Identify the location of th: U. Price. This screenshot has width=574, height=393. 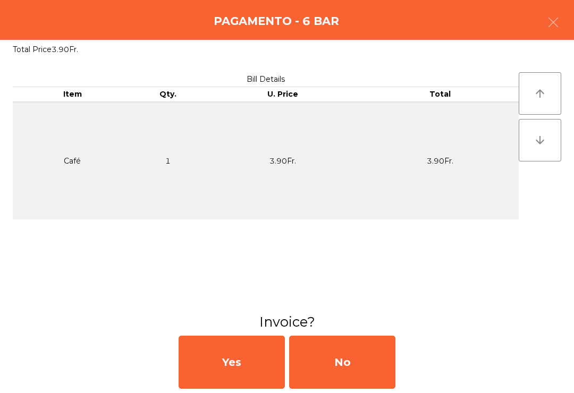
(283, 95).